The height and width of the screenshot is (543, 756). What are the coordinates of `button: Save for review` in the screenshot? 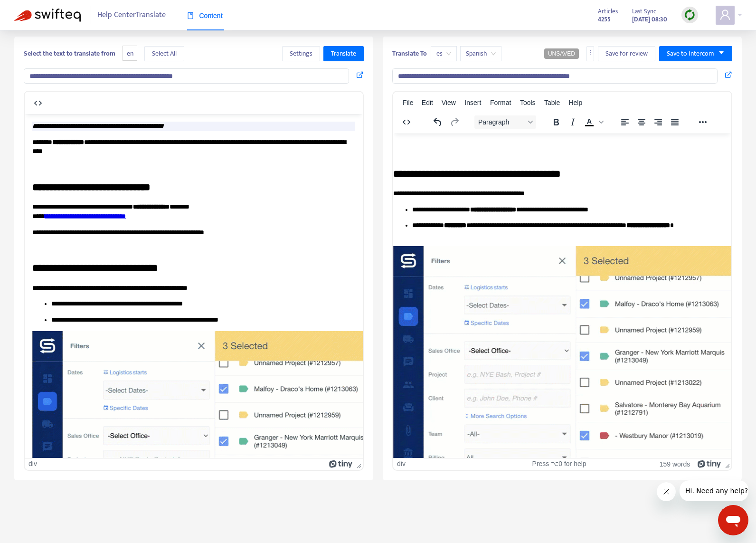 It's located at (627, 54).